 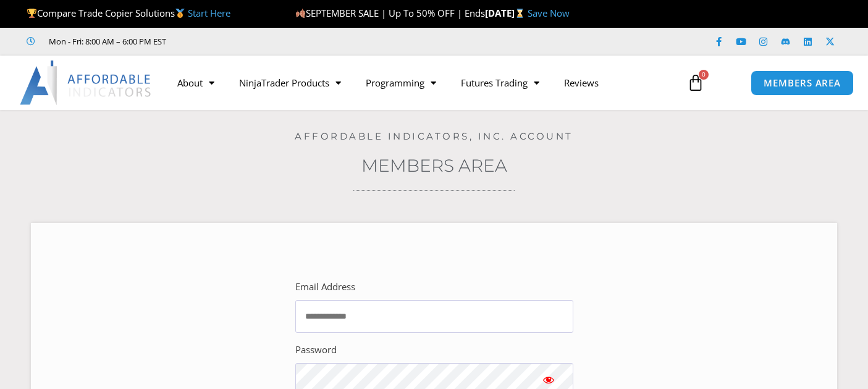 What do you see at coordinates (86, 83) in the screenshot?
I see `img: LogoAI | Affordable Indicators – NinjaTrader` at bounding box center [86, 83].